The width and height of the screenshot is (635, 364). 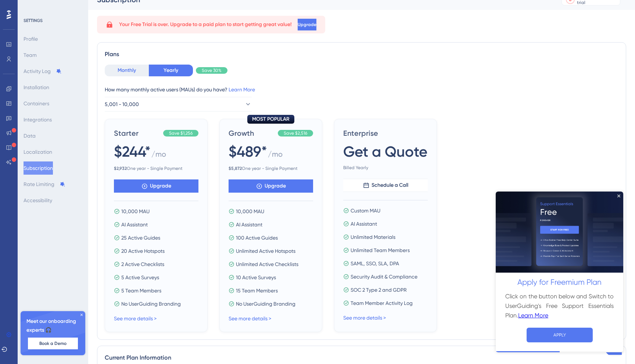 I want to click on span: 5 Active Surveys, so click(x=140, y=278).